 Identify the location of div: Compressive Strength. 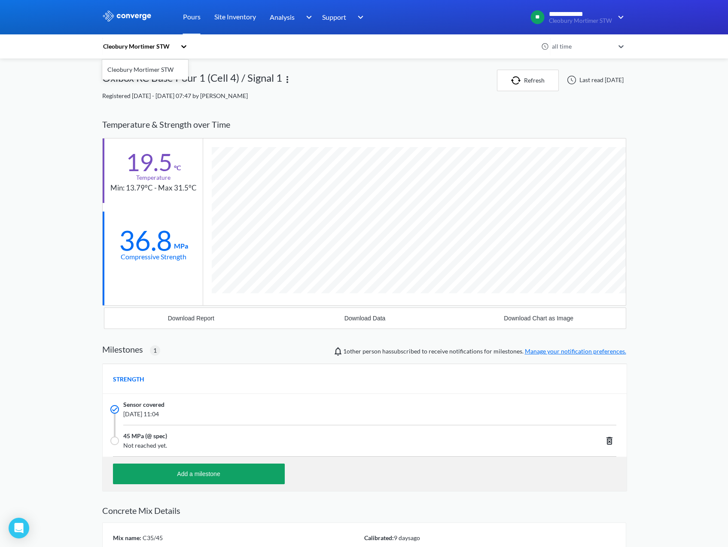
(153, 256).